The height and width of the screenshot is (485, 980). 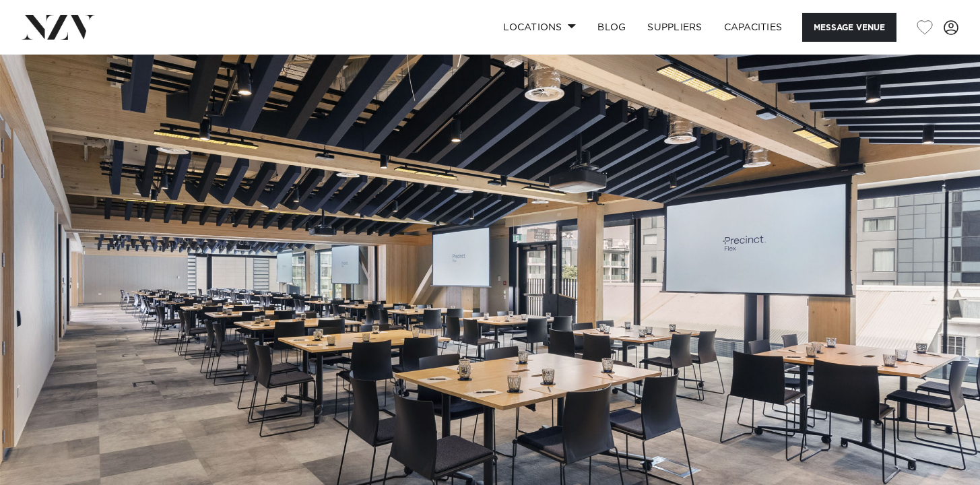 I want to click on a: Locations, so click(x=539, y=27).